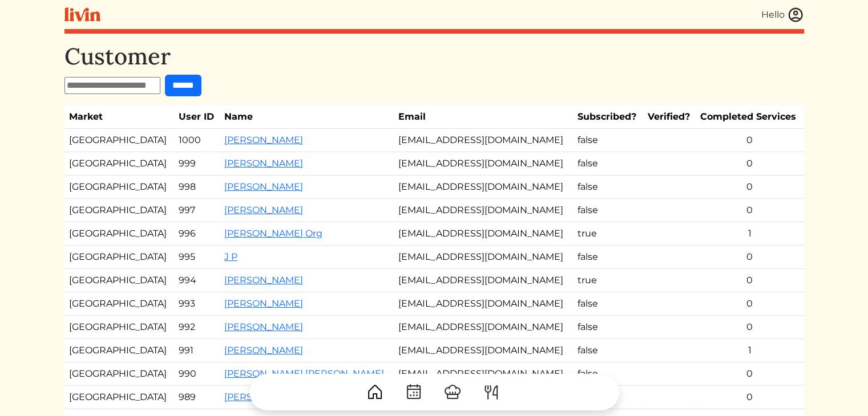 Image resolution: width=868 pixels, height=416 pixels. Describe the element at coordinates (197, 233) in the screenshot. I see `td: 996` at that location.